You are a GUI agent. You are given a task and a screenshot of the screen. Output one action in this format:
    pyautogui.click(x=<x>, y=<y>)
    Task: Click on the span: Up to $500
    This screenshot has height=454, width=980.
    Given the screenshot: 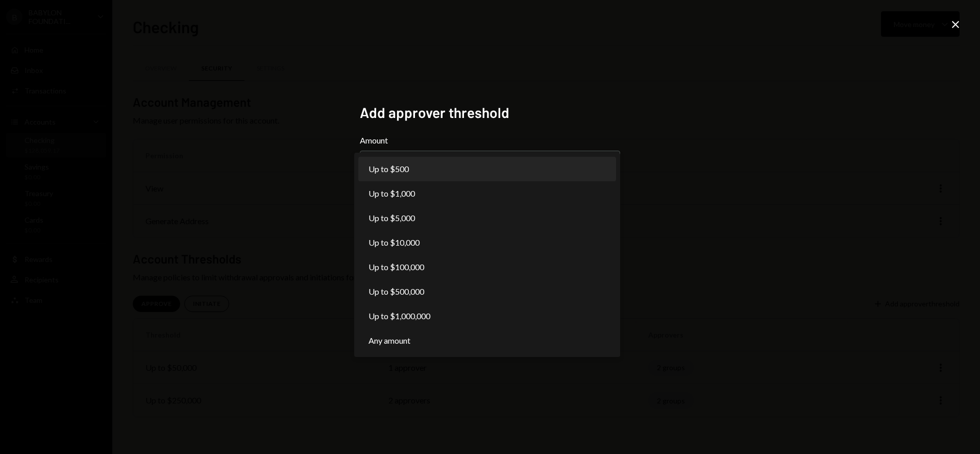 What is the action you would take?
    pyautogui.click(x=388, y=169)
    